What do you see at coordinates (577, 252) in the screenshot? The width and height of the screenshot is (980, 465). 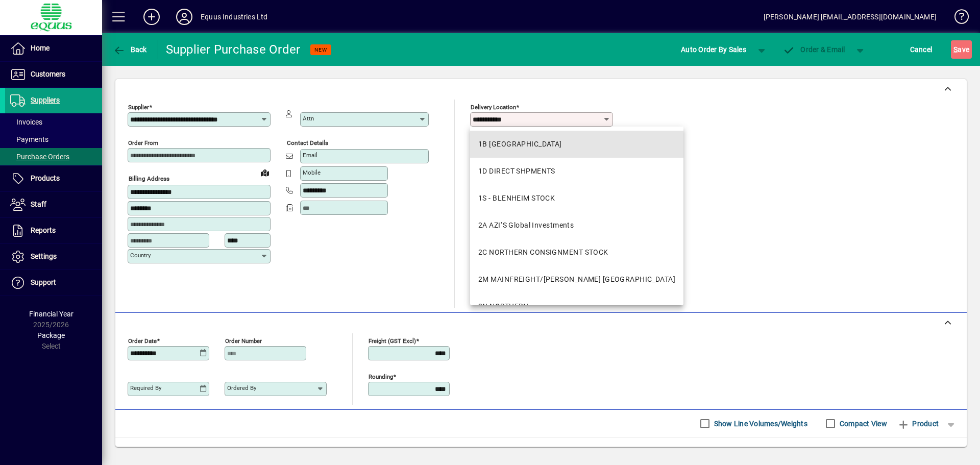 I see `mat-option: 2C NORTHERN CONSIGNMENT STOCK` at bounding box center [577, 252].